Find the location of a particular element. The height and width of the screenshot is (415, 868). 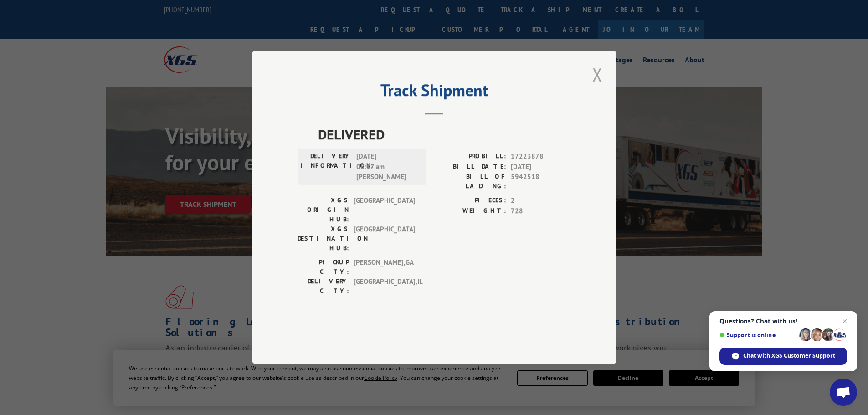

label: PROBILL: is located at coordinates (470, 157).